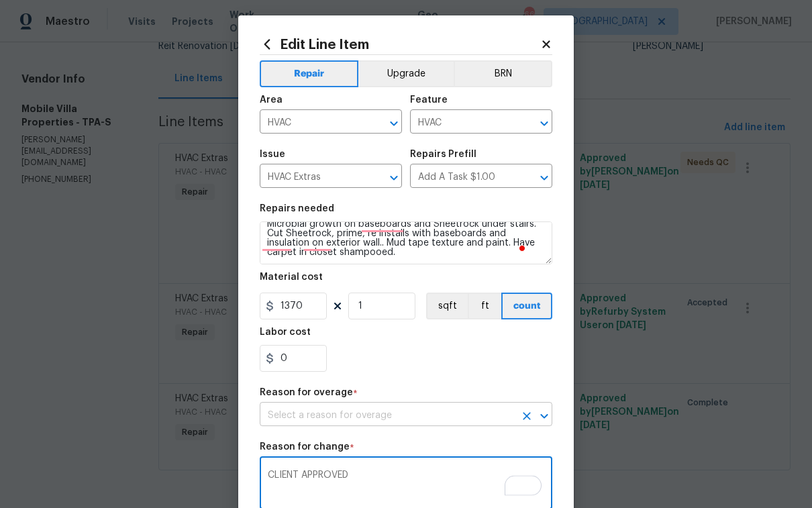 This screenshot has width=812, height=508. Describe the element at coordinates (484, 306) in the screenshot. I see `button: ft` at that location.